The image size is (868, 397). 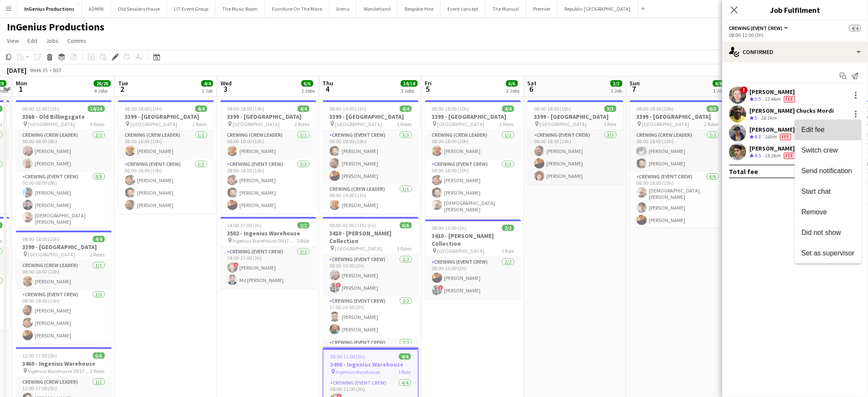 I want to click on span: Send notification, so click(x=827, y=171).